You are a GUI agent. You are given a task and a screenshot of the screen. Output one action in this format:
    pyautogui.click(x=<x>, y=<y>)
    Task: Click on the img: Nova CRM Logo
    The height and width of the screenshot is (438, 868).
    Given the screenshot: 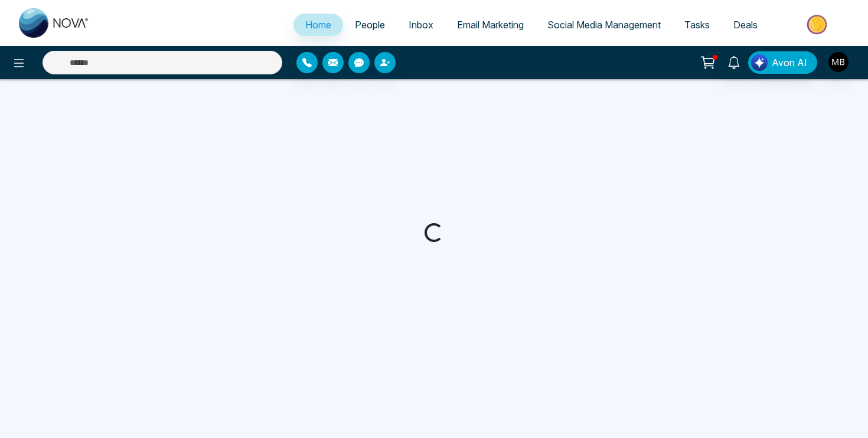 What is the action you would take?
    pyautogui.click(x=54, y=23)
    